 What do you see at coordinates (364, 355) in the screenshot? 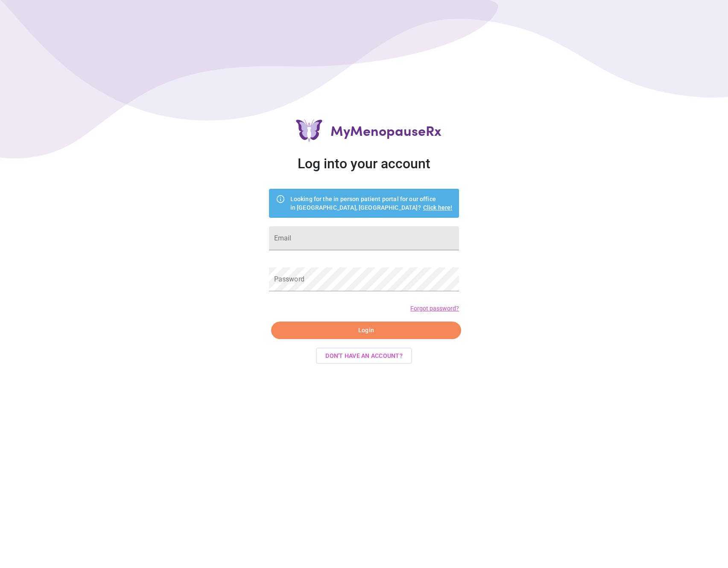
I see `a: Don't have an account?` at bounding box center [364, 355].